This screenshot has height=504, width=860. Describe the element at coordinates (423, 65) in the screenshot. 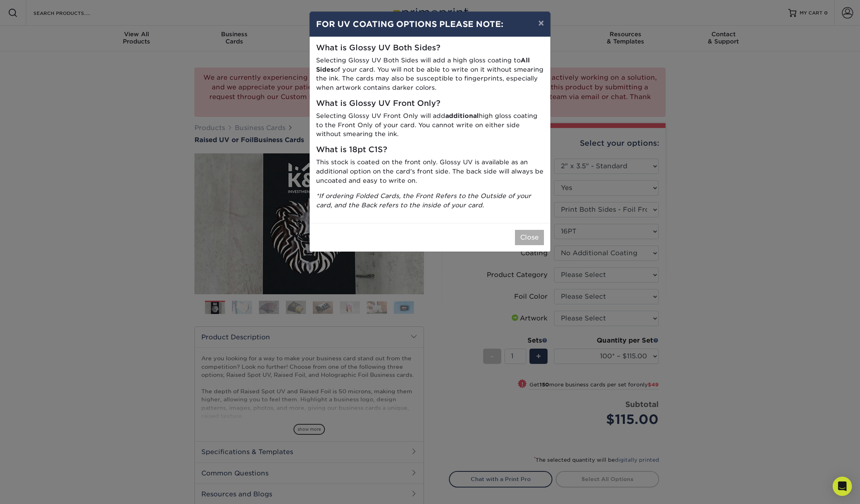

I see `strong: All Sides` at that location.